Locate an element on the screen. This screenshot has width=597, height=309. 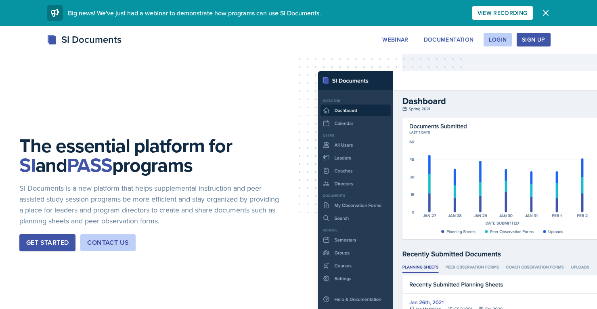
div: SI Documents is located at coordinates (84, 40).